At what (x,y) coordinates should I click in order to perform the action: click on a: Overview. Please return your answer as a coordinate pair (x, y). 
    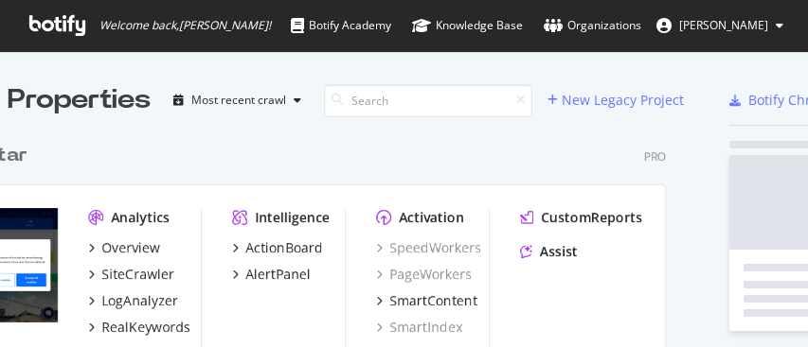
    Looking at the image, I should click on (124, 248).